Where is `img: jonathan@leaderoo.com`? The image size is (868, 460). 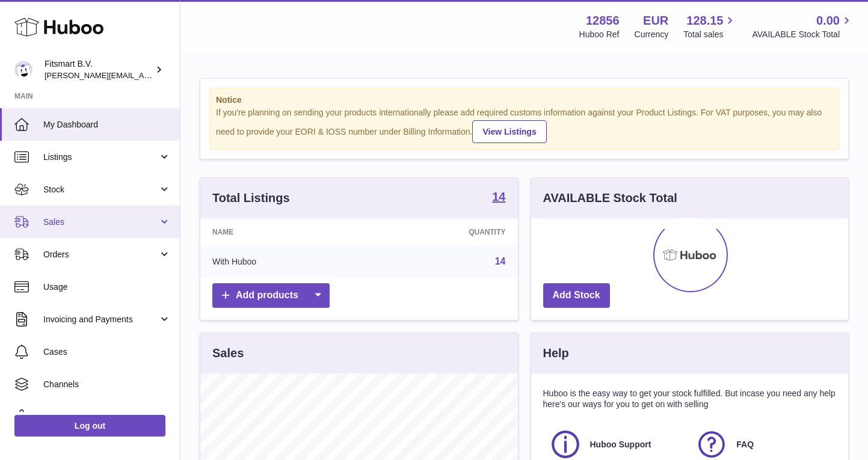
img: jonathan@leaderoo.com is located at coordinates (24, 70).